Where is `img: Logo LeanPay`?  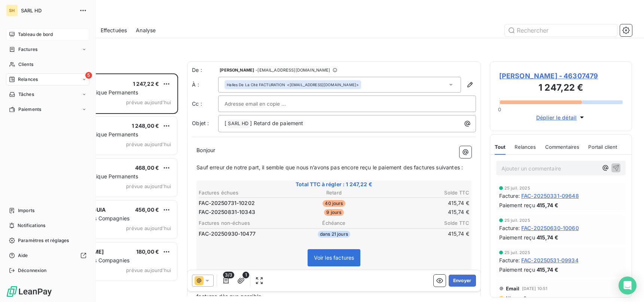
img: Logo LeanPay is located at coordinates (29, 291).